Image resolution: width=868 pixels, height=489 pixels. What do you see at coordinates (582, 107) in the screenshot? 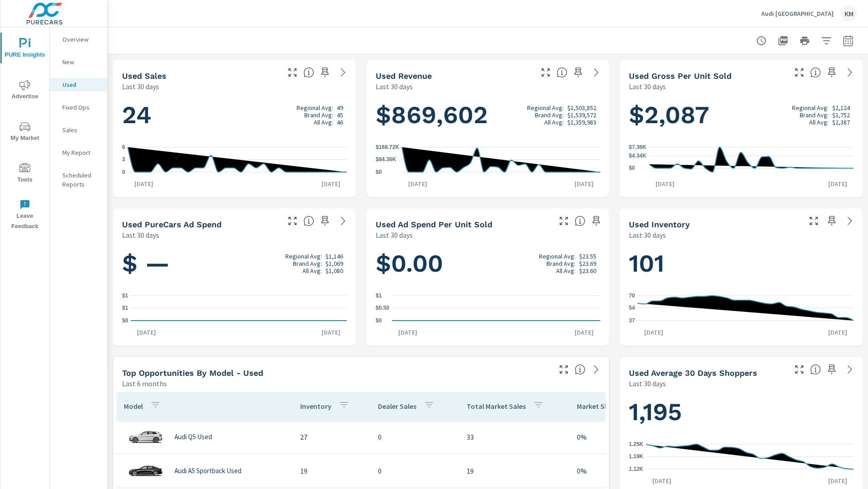
I see `p: $1,503,852` at bounding box center [582, 107].